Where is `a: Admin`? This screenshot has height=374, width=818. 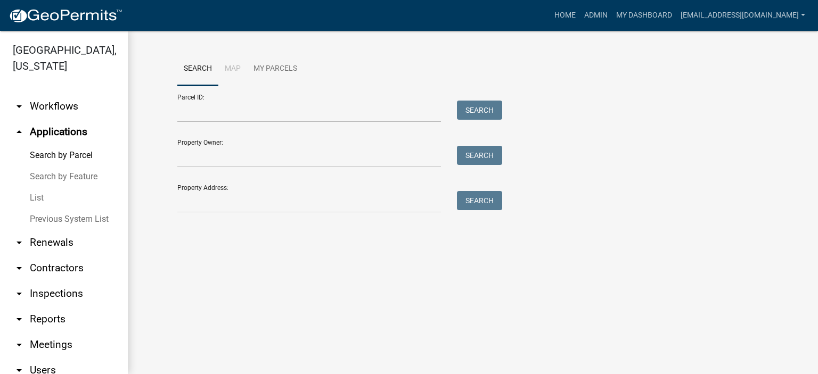
a: Admin is located at coordinates (596, 15).